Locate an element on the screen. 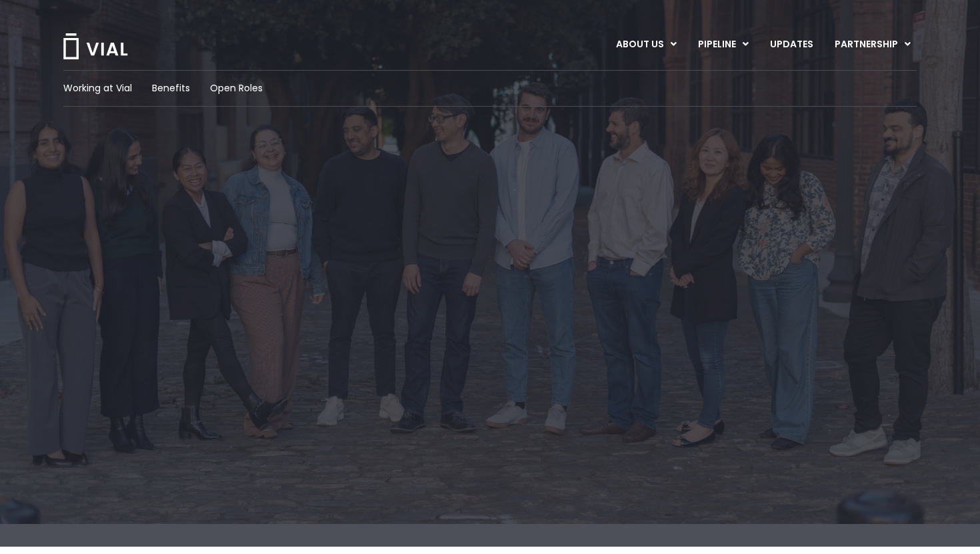  img: Vial Logo is located at coordinates (95, 46).